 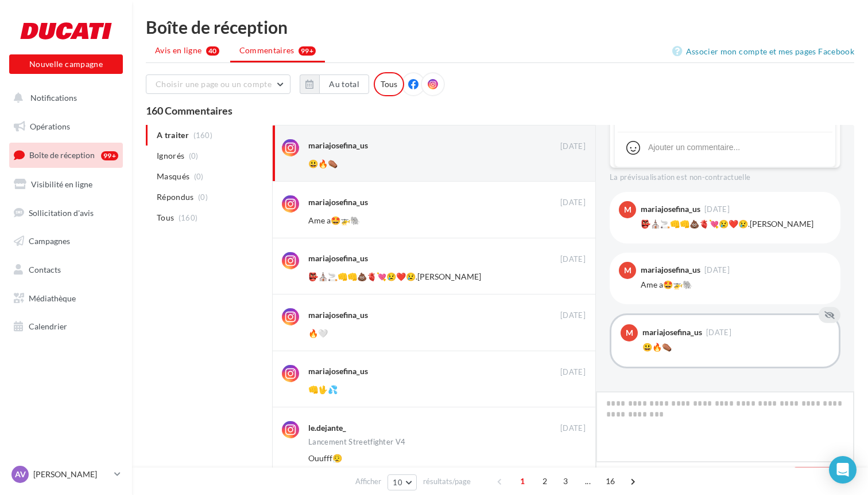 I want to click on div: Boîte de réception, so click(x=500, y=27).